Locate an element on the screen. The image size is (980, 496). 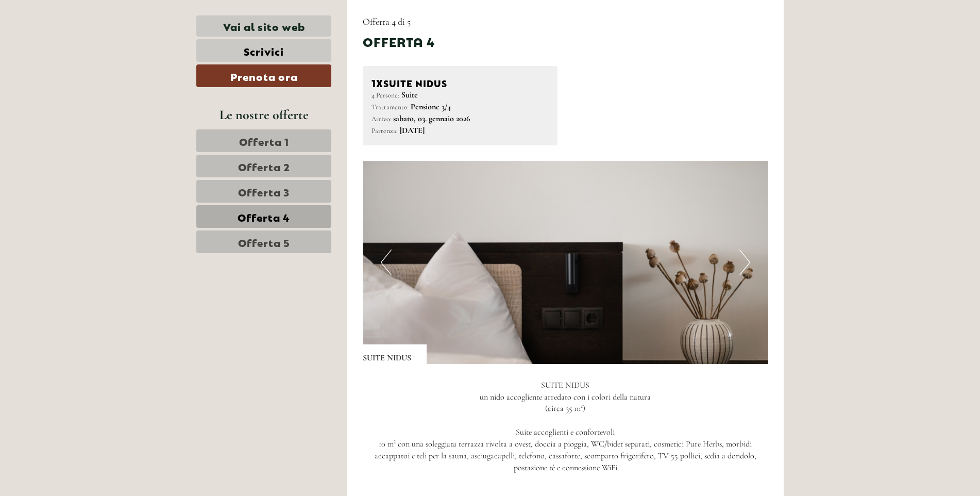
b: Suite is located at coordinates (409, 95).